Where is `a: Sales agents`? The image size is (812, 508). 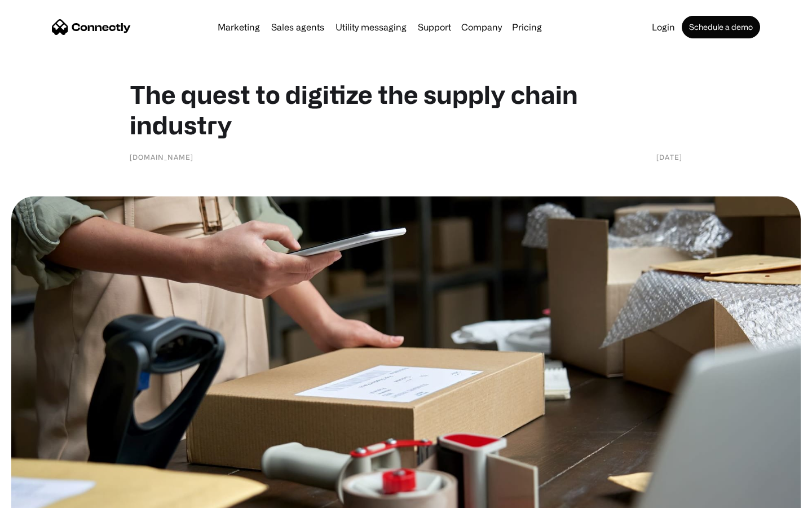 a: Sales agents is located at coordinates (298, 27).